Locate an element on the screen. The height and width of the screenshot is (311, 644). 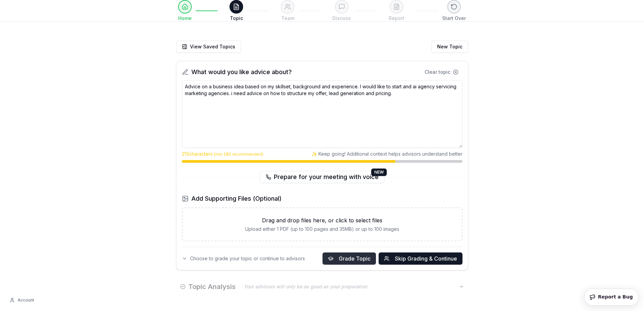
span: Topic is located at coordinates (236, 18).